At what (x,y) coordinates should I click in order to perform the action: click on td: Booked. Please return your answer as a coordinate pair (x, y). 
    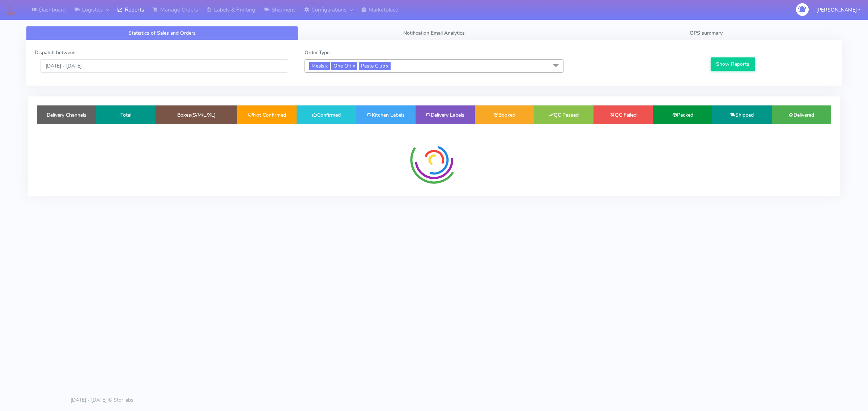
    Looking at the image, I should click on (504, 115).